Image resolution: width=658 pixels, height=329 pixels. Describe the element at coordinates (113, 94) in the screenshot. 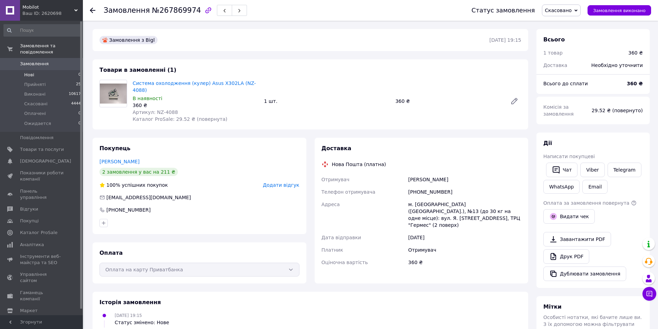

I see `img: Система охолодження (кулер) Asus X302LA (NZ-4088)` at that location.